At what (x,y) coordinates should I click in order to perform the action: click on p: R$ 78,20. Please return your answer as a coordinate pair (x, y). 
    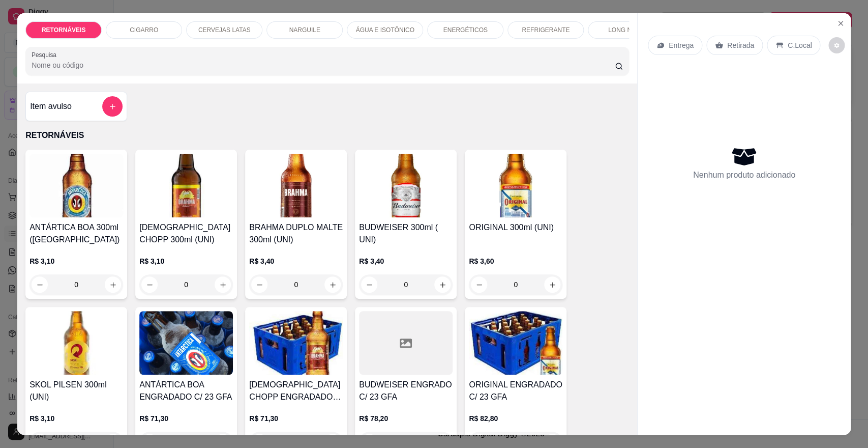
    Looking at the image, I should click on (406, 418).